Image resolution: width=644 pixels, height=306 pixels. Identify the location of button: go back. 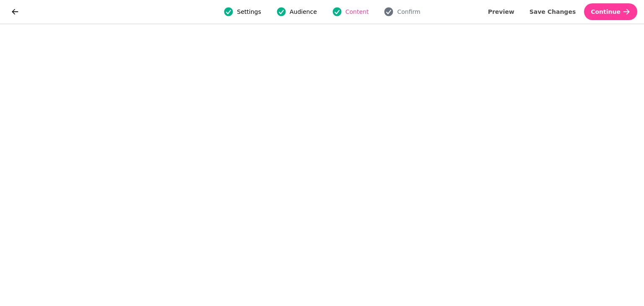
(15, 12).